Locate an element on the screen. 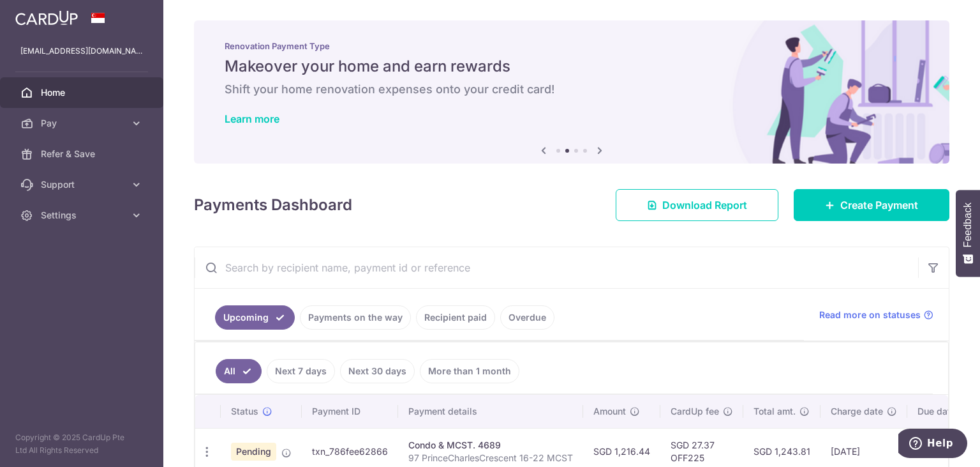 The height and width of the screenshot is (467, 980). a: Payments on the way is located at coordinates (356, 317).